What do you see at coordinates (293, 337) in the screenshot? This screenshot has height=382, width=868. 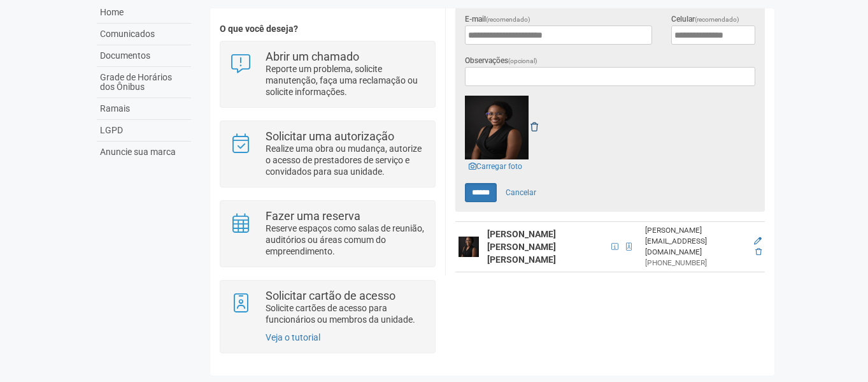 I see `a: Veja o tutorial` at bounding box center [293, 337].